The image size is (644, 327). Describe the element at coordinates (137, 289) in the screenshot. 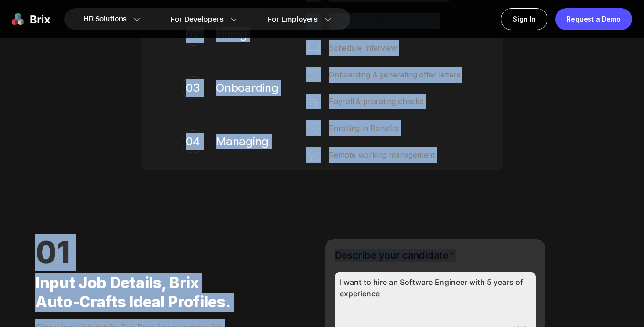

I see `div: Input job details, Brix auto-crafts ideal profiles.` at that location.